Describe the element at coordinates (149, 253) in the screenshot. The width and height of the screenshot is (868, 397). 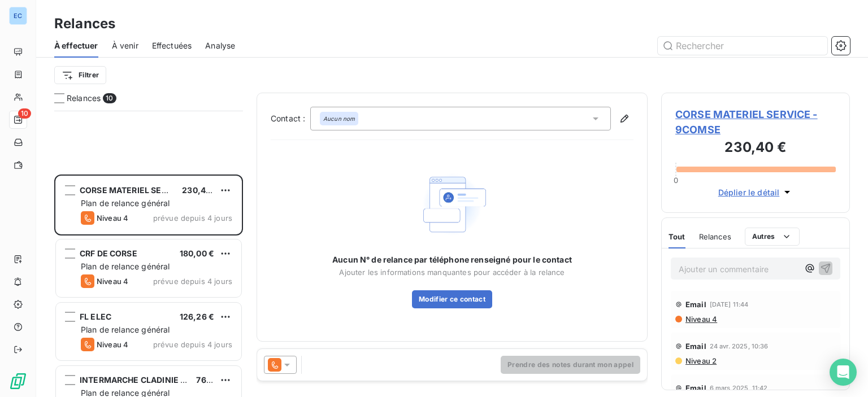
I see `div: grid` at that location.